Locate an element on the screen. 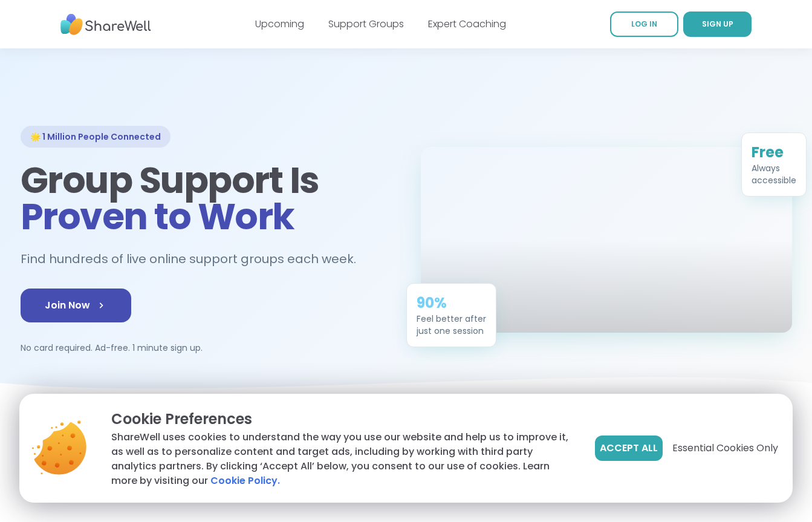 The width and height of the screenshot is (812, 522). a: Join Now is located at coordinates (75, 305).